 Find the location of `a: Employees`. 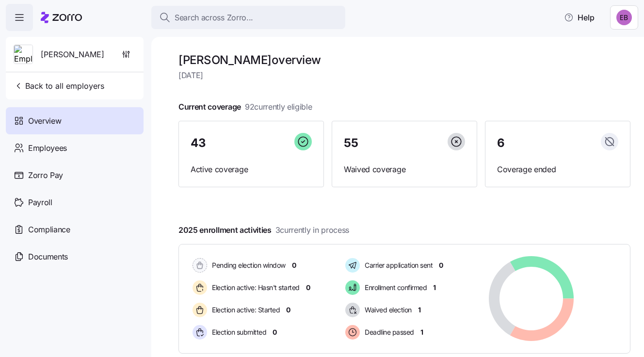

a: Employees is located at coordinates (75, 148).